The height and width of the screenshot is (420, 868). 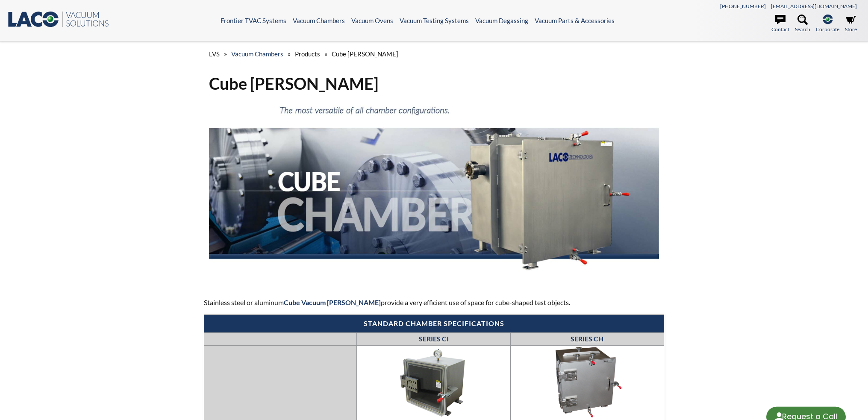 I want to click on img: Series CC—Cube Chamber image, so click(x=434, y=383).